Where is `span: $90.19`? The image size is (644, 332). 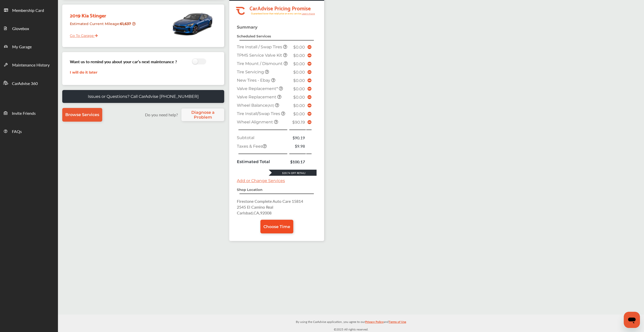 span: $90.19 is located at coordinates (299, 122).